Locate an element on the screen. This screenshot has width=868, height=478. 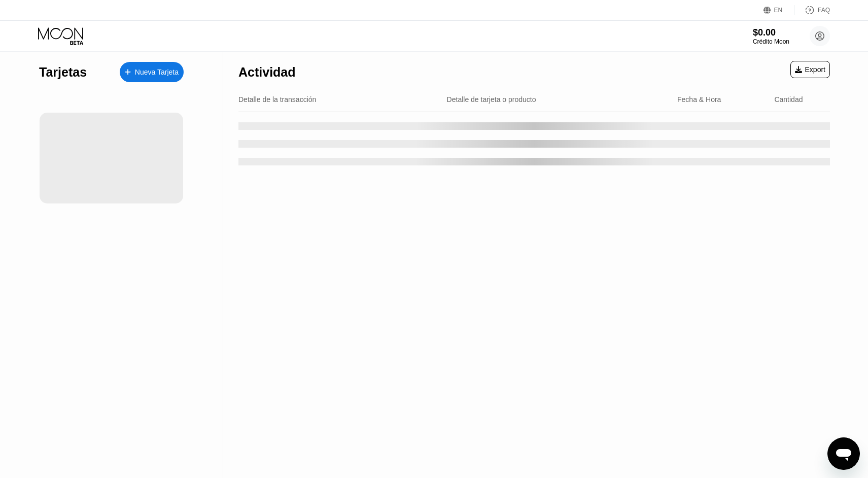
div: Crédito Moon is located at coordinates (771, 42).